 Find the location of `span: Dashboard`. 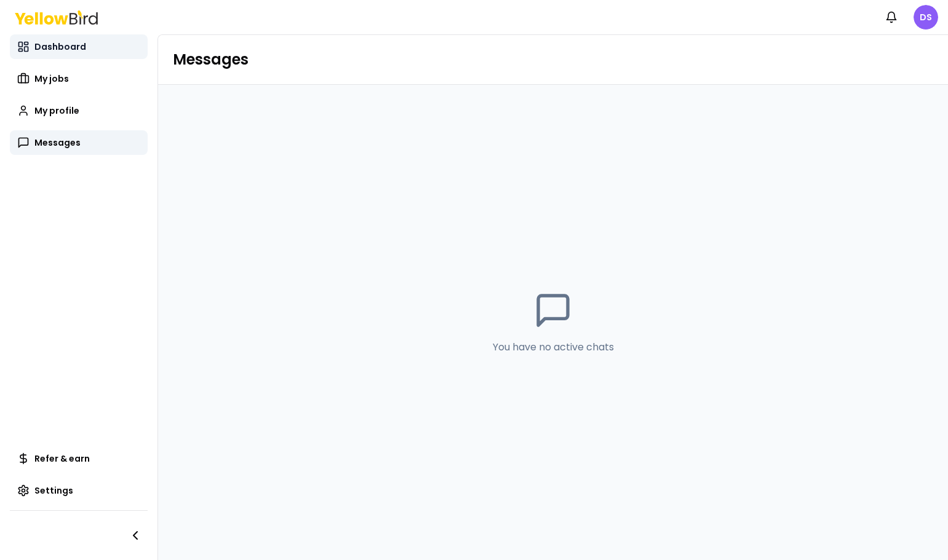

span: Dashboard is located at coordinates (60, 47).